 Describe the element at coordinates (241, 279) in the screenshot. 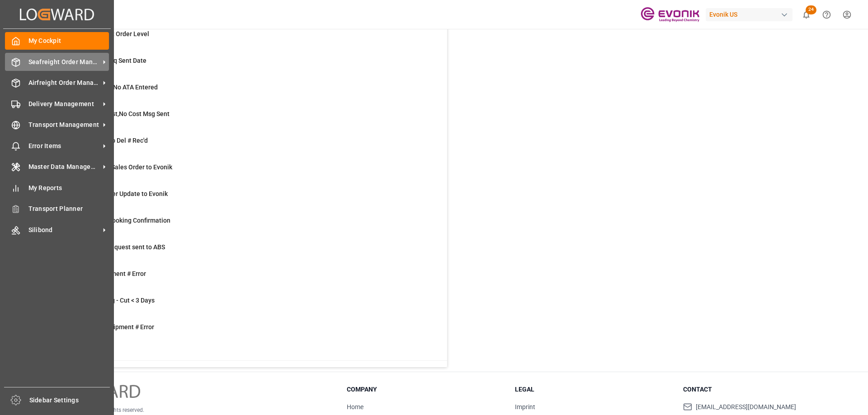

I see `a: 2Main-Leg Shipment # ErrorShipment` at that location.